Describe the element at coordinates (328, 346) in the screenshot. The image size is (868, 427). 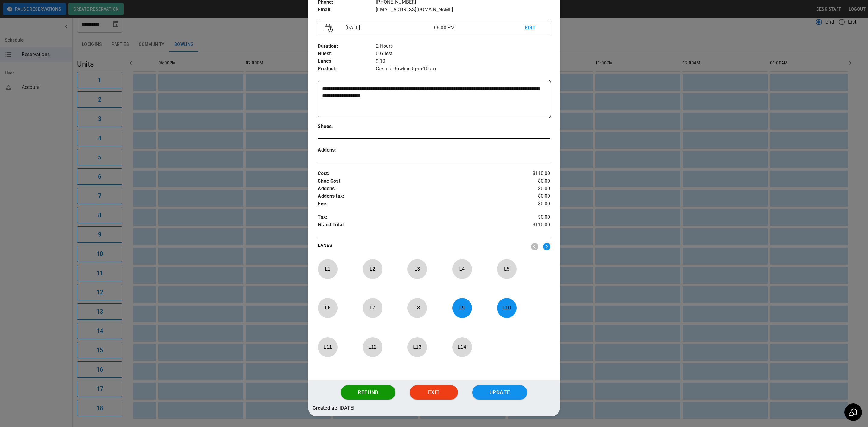
I see `p: L 11` at that location.